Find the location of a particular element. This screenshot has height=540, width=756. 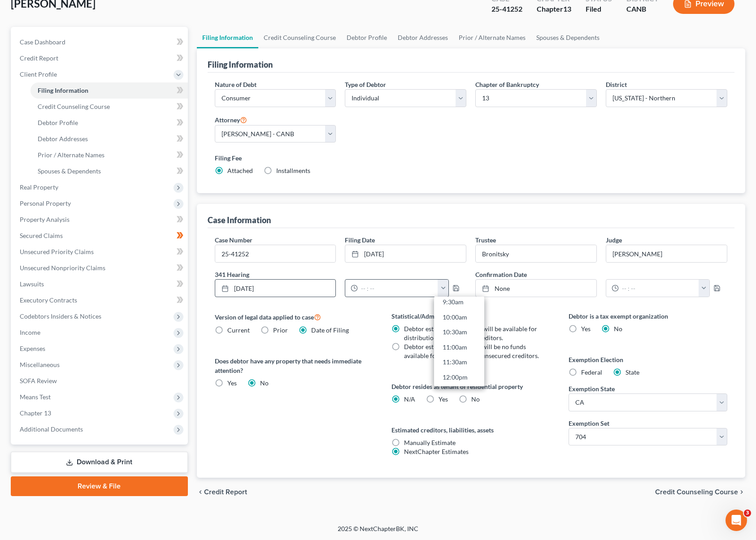

button: chevron_left Credit Report is located at coordinates (222, 492).